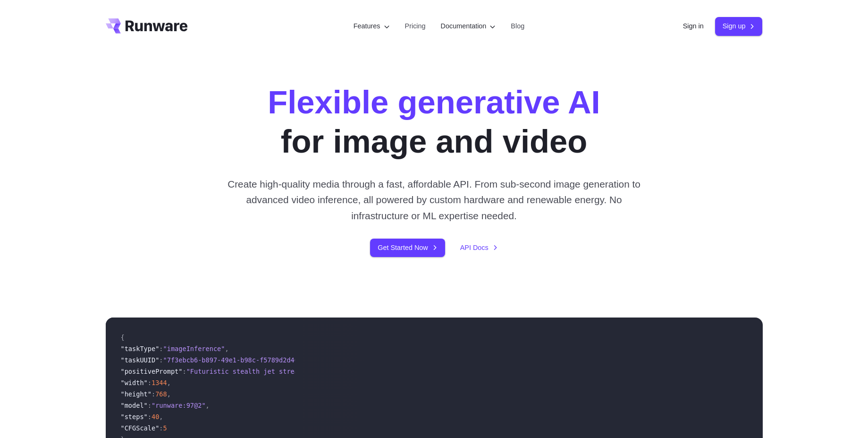 The image size is (868, 438). Describe the element at coordinates (194, 349) in the screenshot. I see `span: "imageInference"` at that location.